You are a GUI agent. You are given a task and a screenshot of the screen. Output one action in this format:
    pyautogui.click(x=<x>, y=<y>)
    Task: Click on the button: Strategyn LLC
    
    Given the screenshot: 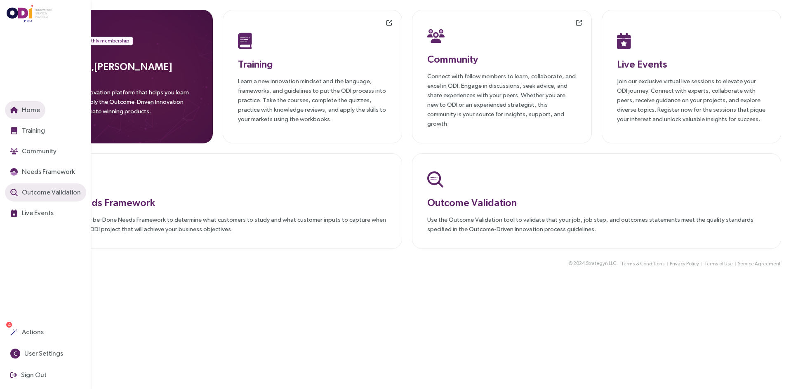 What is the action you would take?
    pyautogui.click(x=601, y=263)
    